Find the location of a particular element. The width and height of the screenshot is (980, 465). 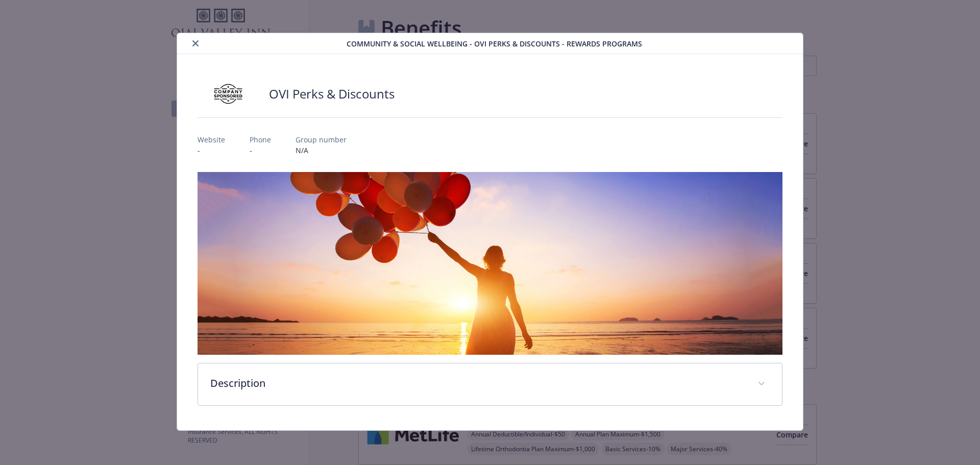

div: details for plan Community & Social Wellbeing - OVI Perks & Discounts - Rewards Programs is located at coordinates (490, 232).